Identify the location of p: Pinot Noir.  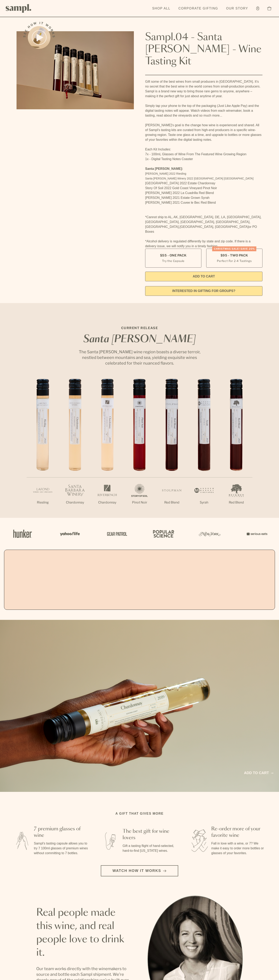
(140, 502).